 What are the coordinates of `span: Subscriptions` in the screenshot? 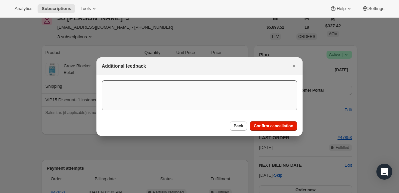 It's located at (56, 9).